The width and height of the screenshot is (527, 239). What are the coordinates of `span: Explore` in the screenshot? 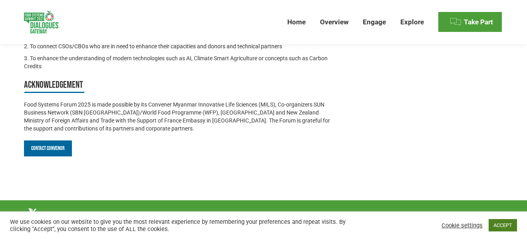 It's located at (412, 22).